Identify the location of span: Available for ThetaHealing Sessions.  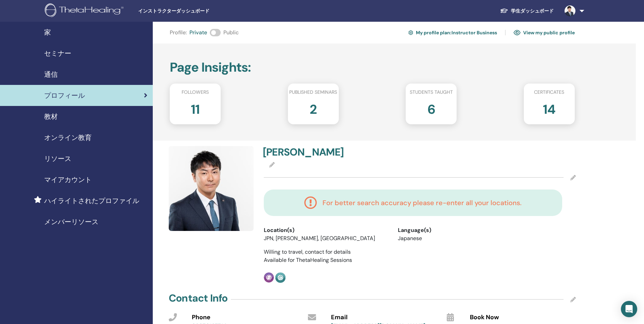
(308, 260).